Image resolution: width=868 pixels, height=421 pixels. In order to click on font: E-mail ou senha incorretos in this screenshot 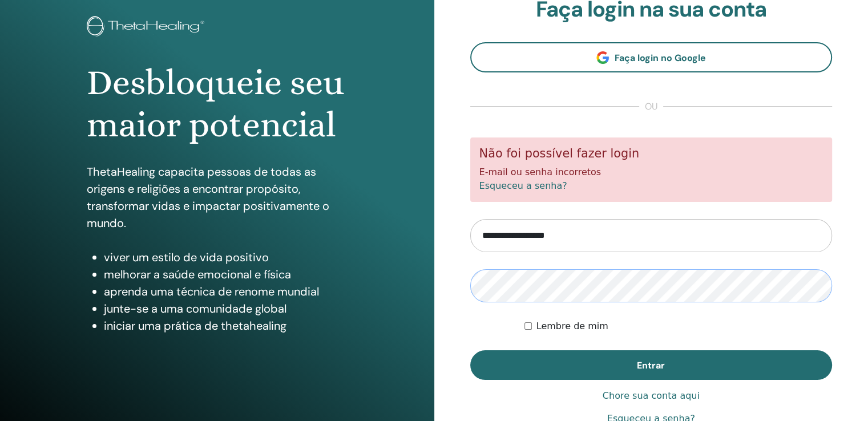, I will do `click(541, 171)`.